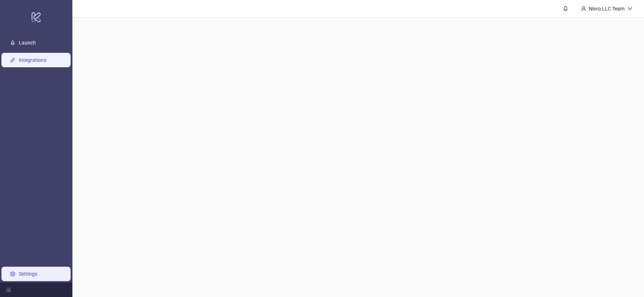 This screenshot has height=297, width=644. What do you see at coordinates (27, 43) in the screenshot?
I see `a: Launch` at bounding box center [27, 43].